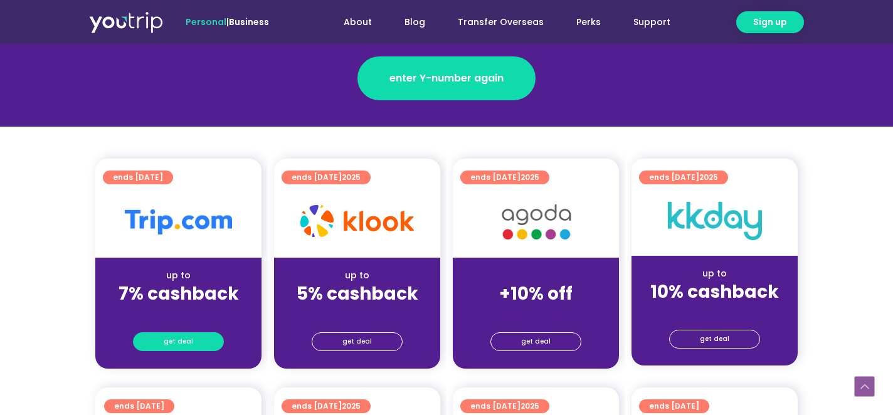 The height and width of the screenshot is (415, 893). Describe the element at coordinates (714, 292) in the screenshot. I see `strong: 10% cashback` at that location.